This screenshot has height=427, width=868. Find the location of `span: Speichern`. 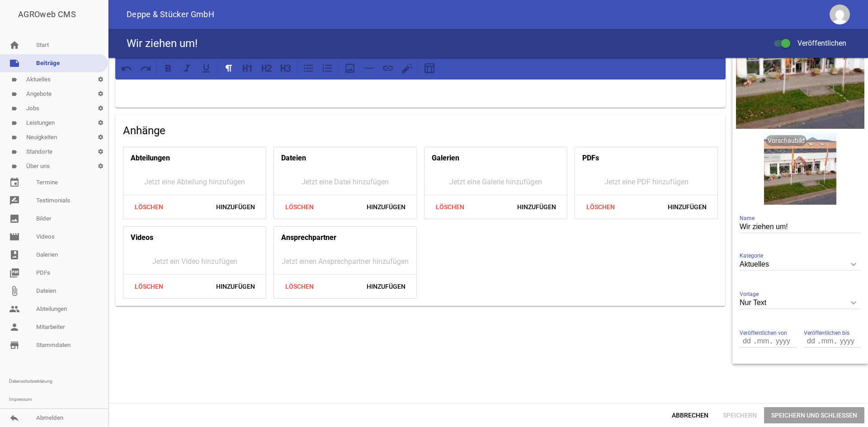

span: Speichern is located at coordinates (740, 416).